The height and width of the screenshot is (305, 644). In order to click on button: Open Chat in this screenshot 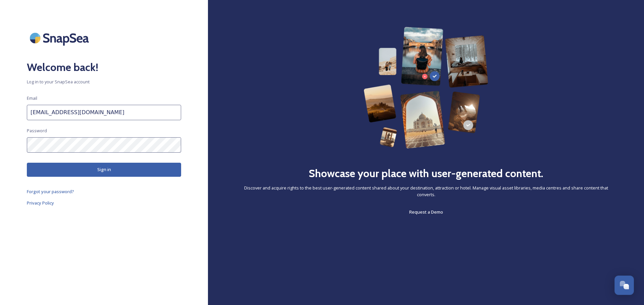, I will do `click(624, 285)`.